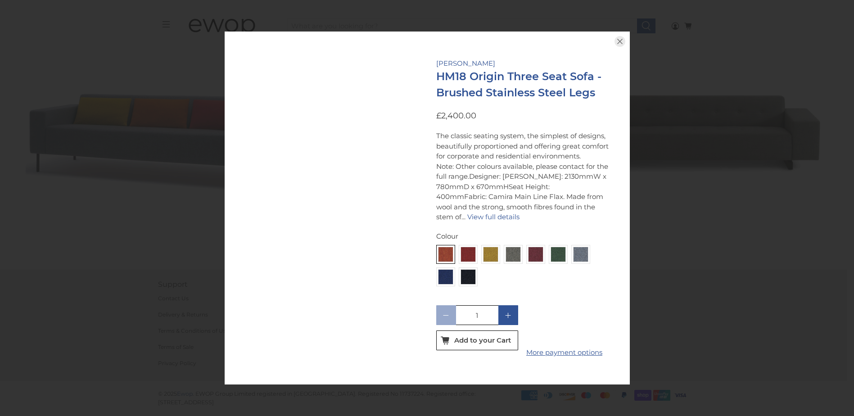 Image resolution: width=854 pixels, height=416 pixels. I want to click on div: Colour, so click(524, 236).